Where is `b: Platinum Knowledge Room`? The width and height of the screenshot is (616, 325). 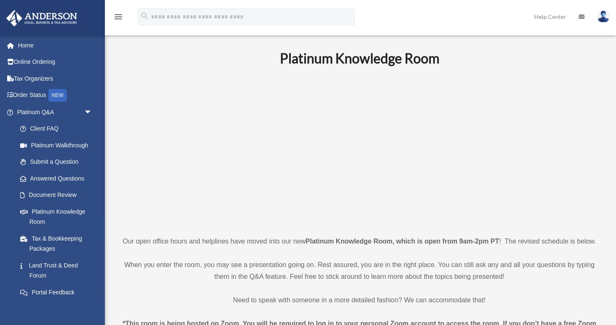 b: Platinum Knowledge Room is located at coordinates (360, 58).